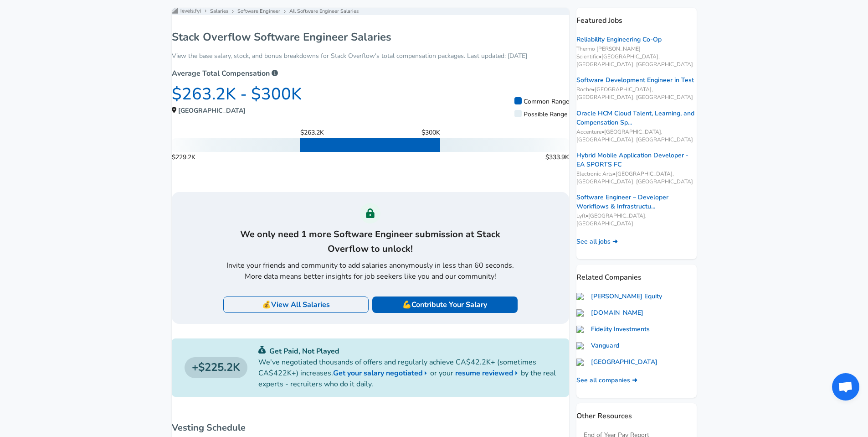 The image size is (868, 437). What do you see at coordinates (597, 242) in the screenshot?
I see `a: See all jobs ➜` at bounding box center [597, 242].